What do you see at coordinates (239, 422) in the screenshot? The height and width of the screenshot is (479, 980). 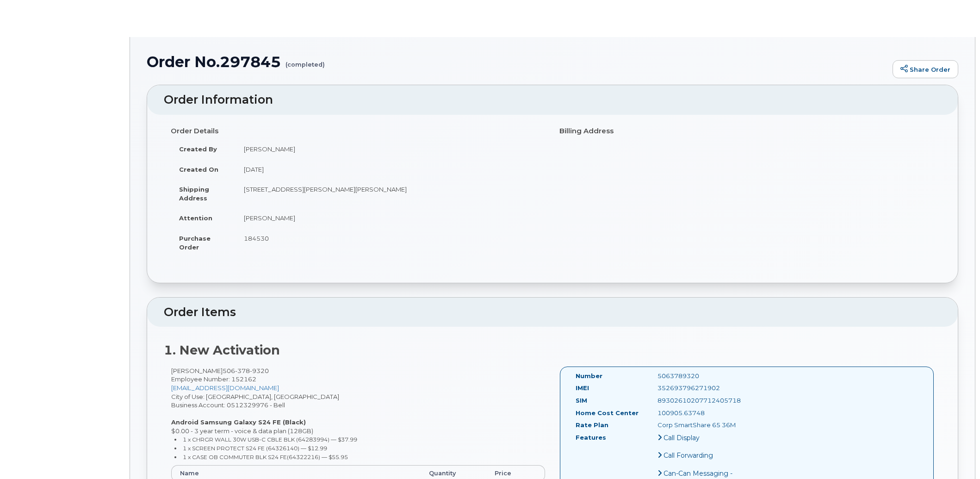 I see `strong: Android Samsung Galaxy S24 FE (Black)` at bounding box center [239, 422].